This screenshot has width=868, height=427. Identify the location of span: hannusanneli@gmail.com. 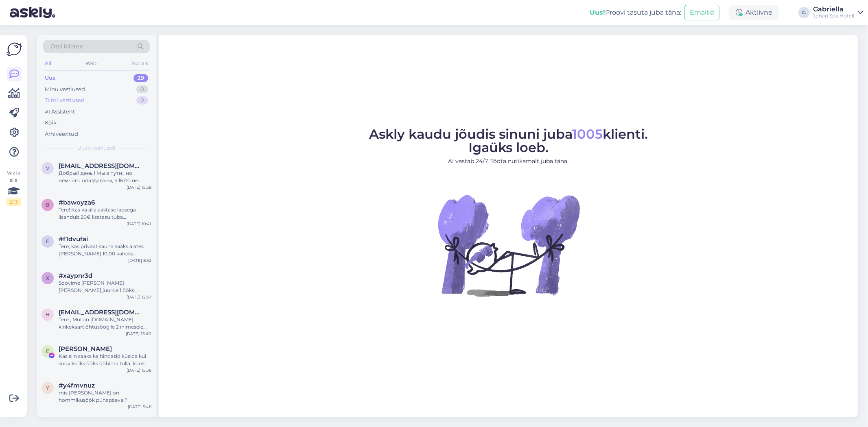
(101, 313).